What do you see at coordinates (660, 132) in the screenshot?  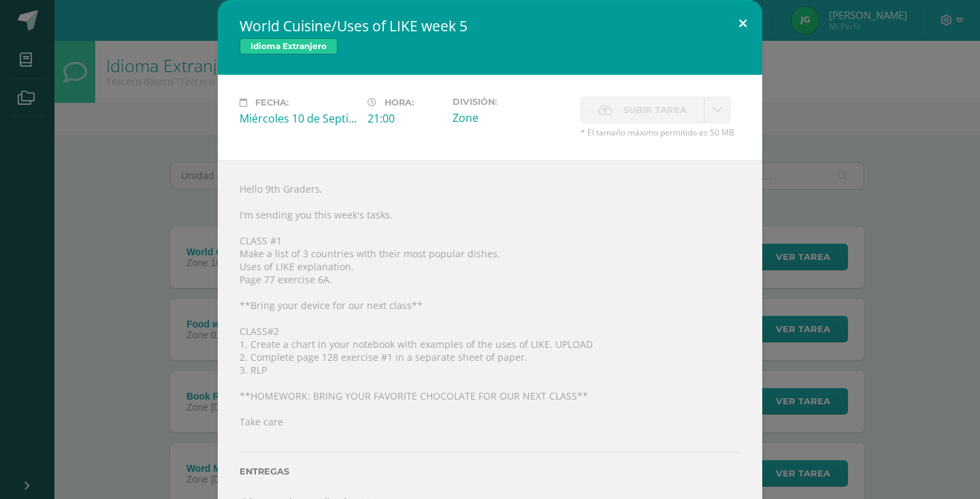 I see `span: * El tamaño máximo permitido es 50 MB` at bounding box center [660, 132].